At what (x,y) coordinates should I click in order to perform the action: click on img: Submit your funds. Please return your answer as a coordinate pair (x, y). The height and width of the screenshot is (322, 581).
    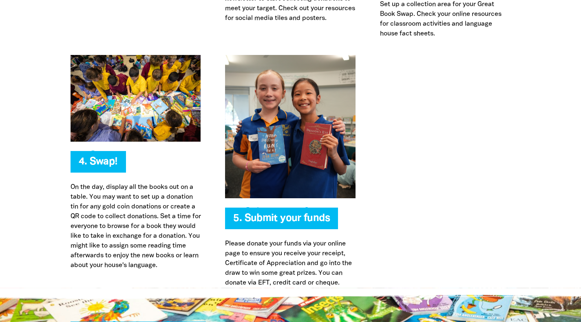
    Looking at the image, I should click on (290, 127).